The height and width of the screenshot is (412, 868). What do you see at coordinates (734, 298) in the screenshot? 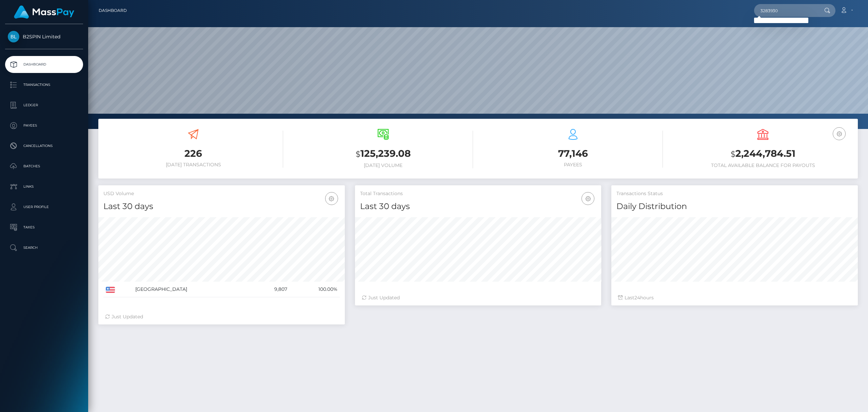
I see `div: Last hours` at bounding box center [734, 298].